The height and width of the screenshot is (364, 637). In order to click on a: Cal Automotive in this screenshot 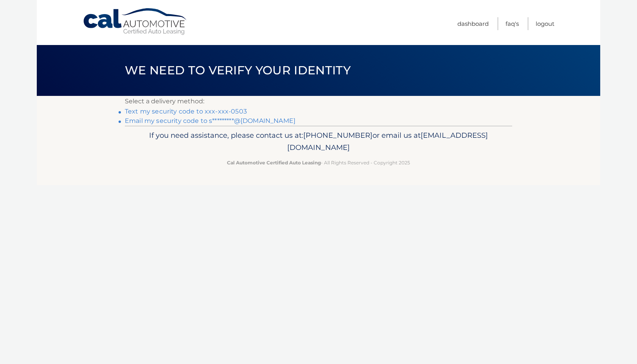, I will do `click(136, 21)`.